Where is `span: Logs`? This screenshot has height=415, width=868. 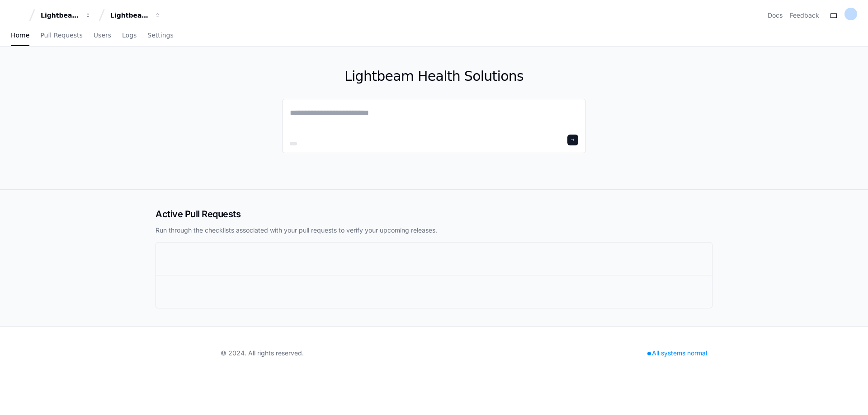 span: Logs is located at coordinates (130, 35).